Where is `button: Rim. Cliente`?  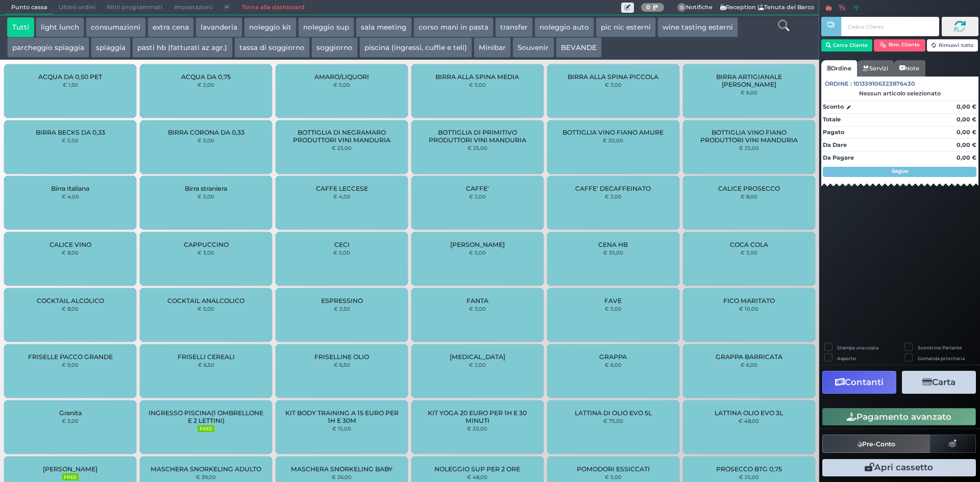
button: Rim. Cliente is located at coordinates (899, 45).